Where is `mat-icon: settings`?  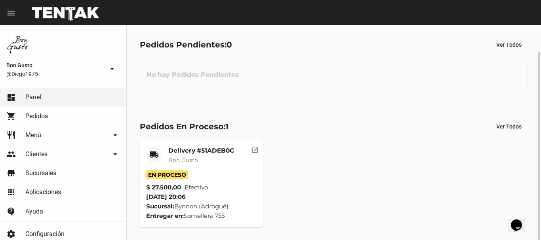
mat-icon: settings is located at coordinates (11, 234).